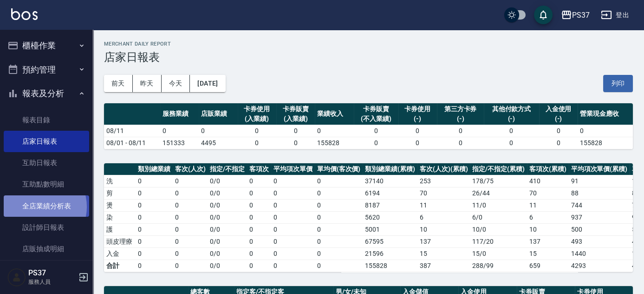 The width and height of the screenshot is (644, 294). I want to click on button: save, so click(543, 15).